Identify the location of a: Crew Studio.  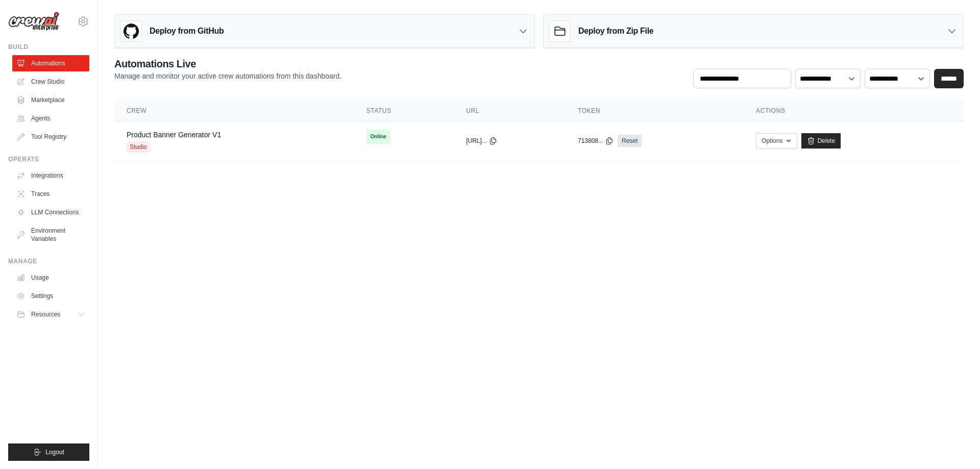
(51, 82).